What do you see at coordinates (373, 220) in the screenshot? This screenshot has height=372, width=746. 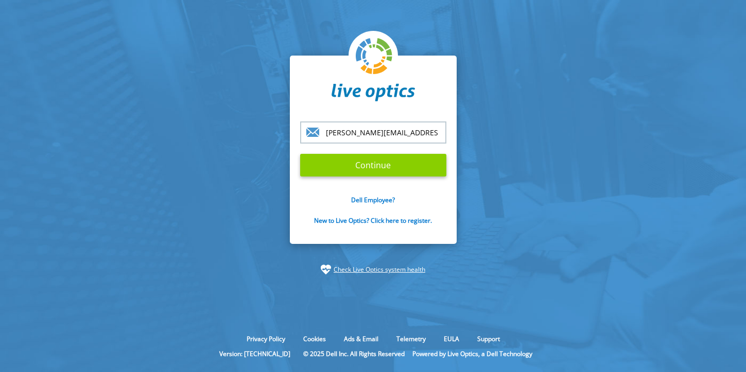 I see `a: New to Live Optics? Click here to register.` at bounding box center [373, 220].